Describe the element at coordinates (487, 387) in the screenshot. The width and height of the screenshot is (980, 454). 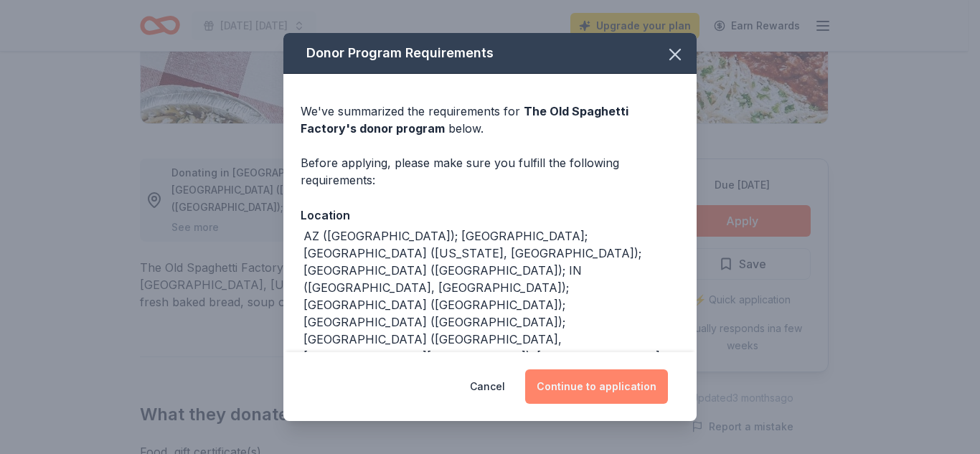
I see `button: Cancel` at that location.